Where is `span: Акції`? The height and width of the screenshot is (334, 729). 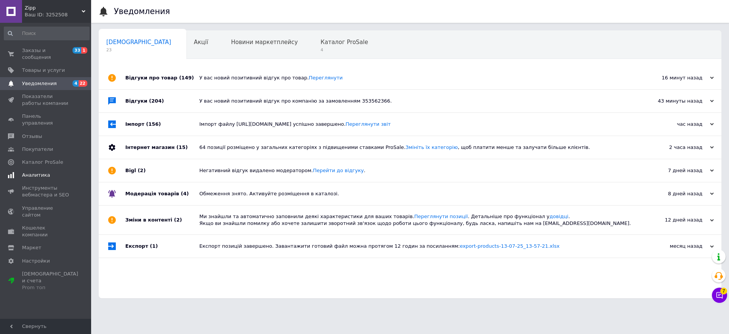
span: Акції is located at coordinates (201, 42).